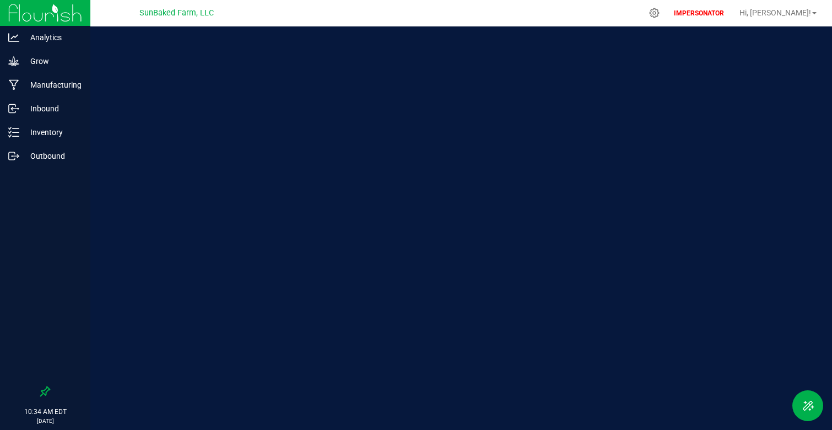 The width and height of the screenshot is (832, 430). Describe the element at coordinates (698, 13) in the screenshot. I see `p: IMPERSONATOR` at that location.